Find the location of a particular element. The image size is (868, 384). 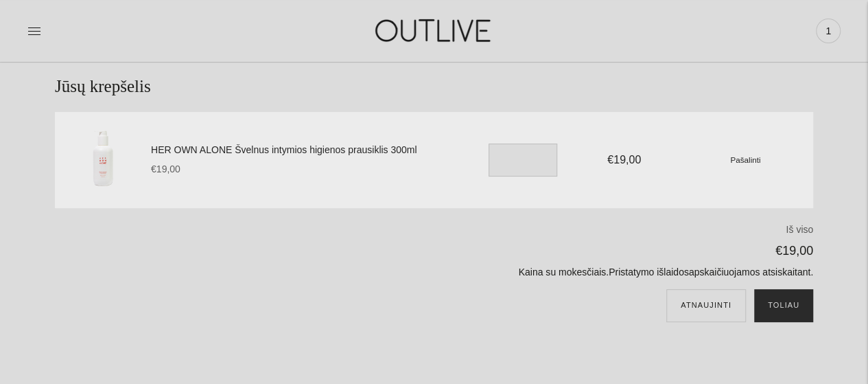

a: Pristatymo išlaidos is located at coordinates (648, 272).